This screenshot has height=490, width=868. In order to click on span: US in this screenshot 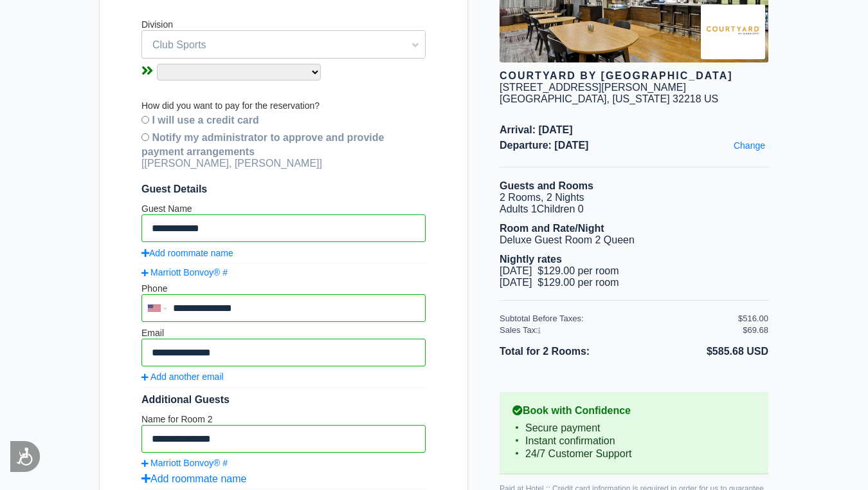, I will do `click(711, 98)`.